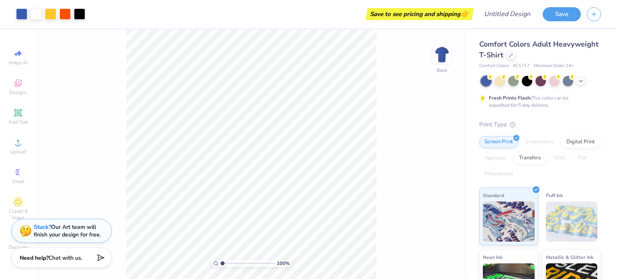  Describe the element at coordinates (510, 98) in the screenshot. I see `strong: Fresh Prints Flash:` at that location.